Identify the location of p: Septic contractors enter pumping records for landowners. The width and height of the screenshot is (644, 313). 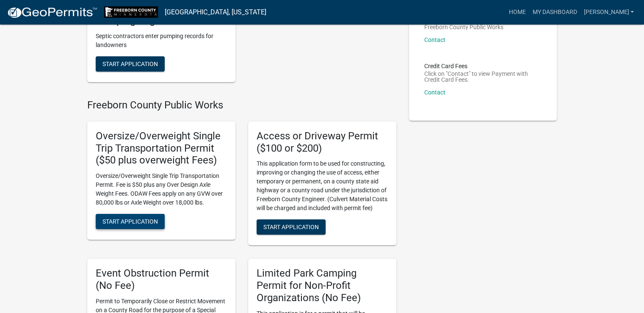
(161, 40).